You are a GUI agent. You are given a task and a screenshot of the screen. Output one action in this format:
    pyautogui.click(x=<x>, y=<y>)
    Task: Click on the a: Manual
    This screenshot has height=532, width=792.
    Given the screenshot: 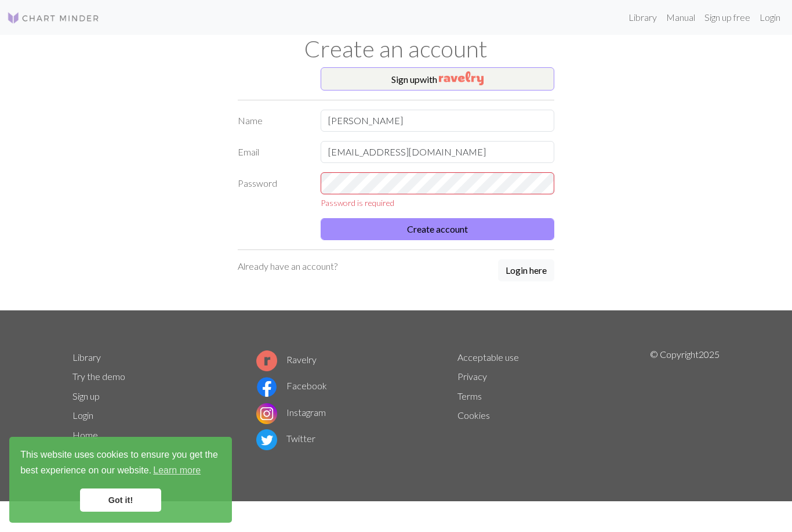 What is the action you would take?
    pyautogui.click(x=681, y=17)
    